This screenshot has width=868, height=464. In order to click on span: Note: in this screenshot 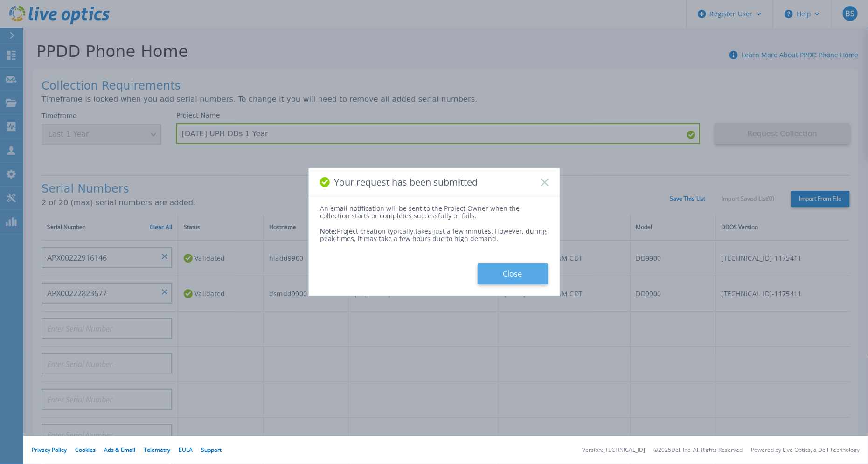, I will do `click(329, 231)`.